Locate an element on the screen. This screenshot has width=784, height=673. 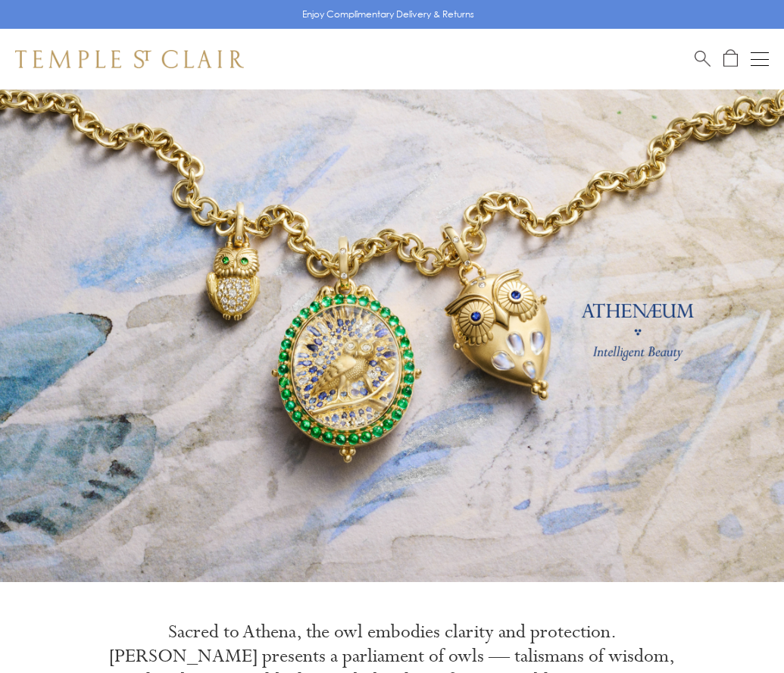
a: Open Shopping Bag is located at coordinates (731, 58).